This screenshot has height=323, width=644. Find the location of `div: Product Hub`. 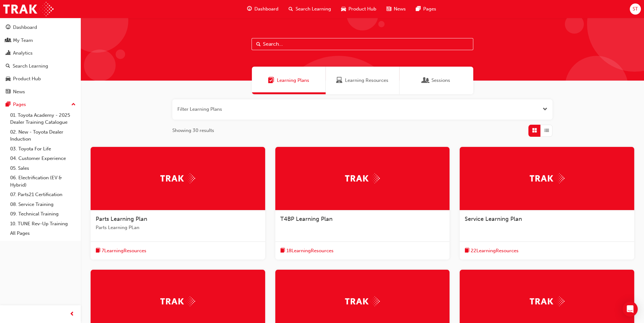

div: Product Hub is located at coordinates (27, 79).